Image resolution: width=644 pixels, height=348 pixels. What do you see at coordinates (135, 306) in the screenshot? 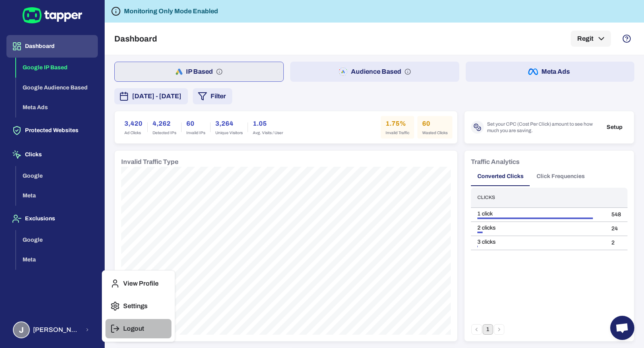
I see `p: Settings` at bounding box center [135, 306].